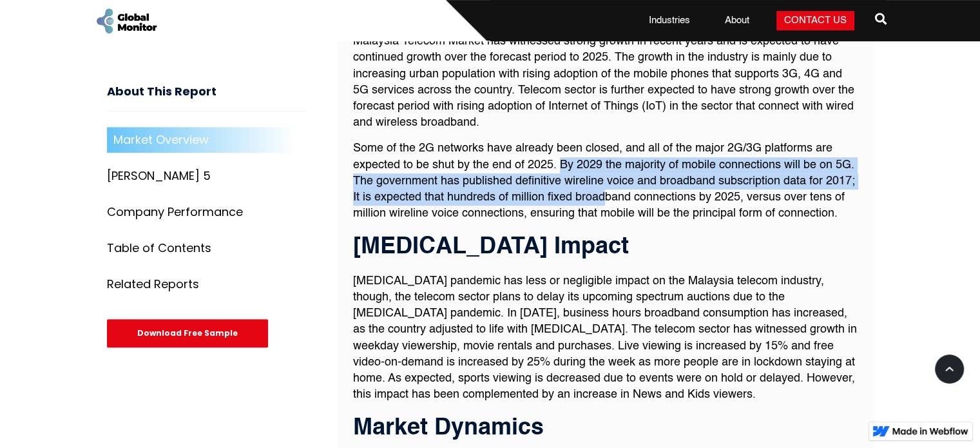 The height and width of the screenshot is (448, 980). What do you see at coordinates (153, 284) in the screenshot?
I see `div: Related Reports` at bounding box center [153, 284].